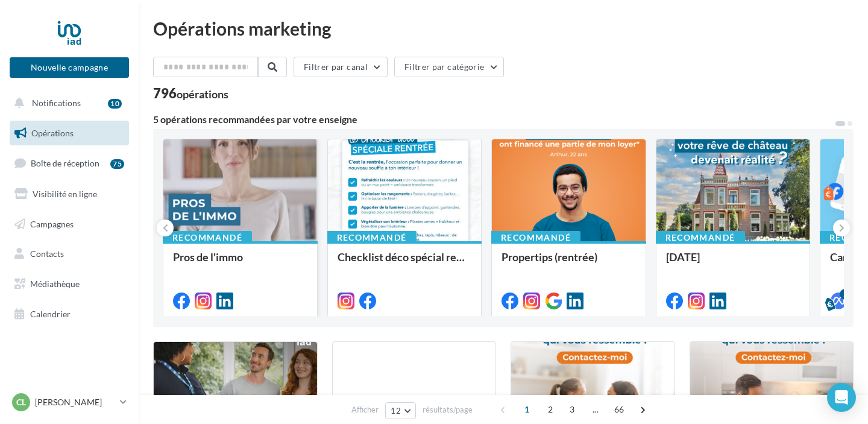 The width and height of the screenshot is (868, 424). What do you see at coordinates (69, 284) in the screenshot?
I see `a: Médiathèque` at bounding box center [69, 284].